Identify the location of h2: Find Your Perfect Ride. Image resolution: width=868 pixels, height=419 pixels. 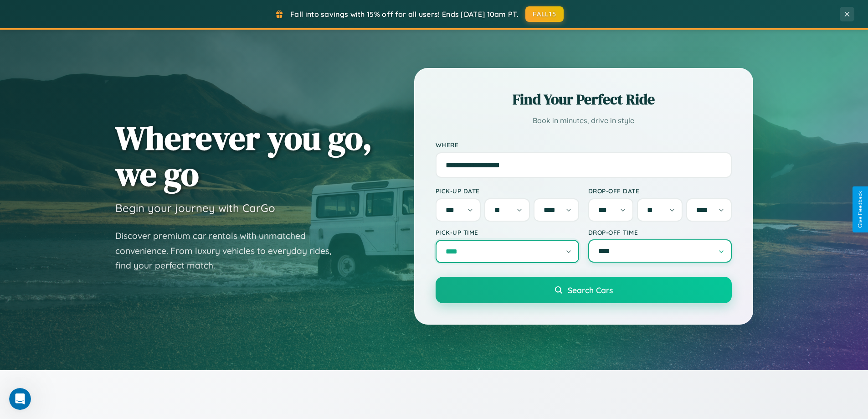
(583, 99).